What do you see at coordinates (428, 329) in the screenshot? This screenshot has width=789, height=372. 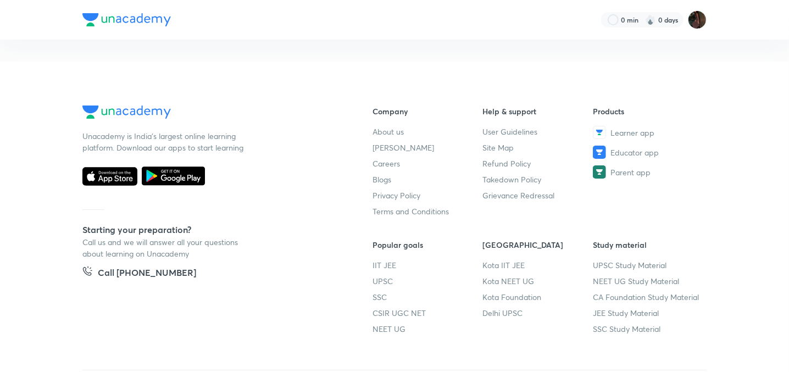 I see `a: NEET UG` at bounding box center [428, 329].